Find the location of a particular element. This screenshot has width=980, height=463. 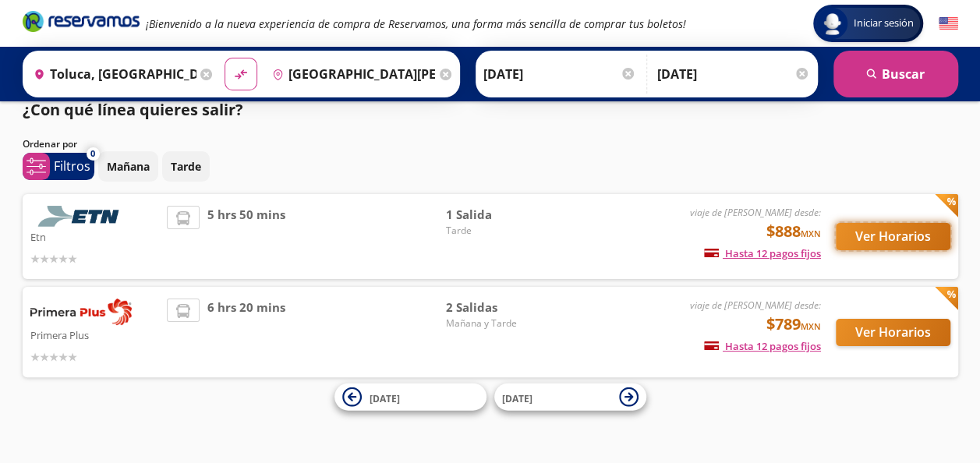

button: English is located at coordinates (948, 24).